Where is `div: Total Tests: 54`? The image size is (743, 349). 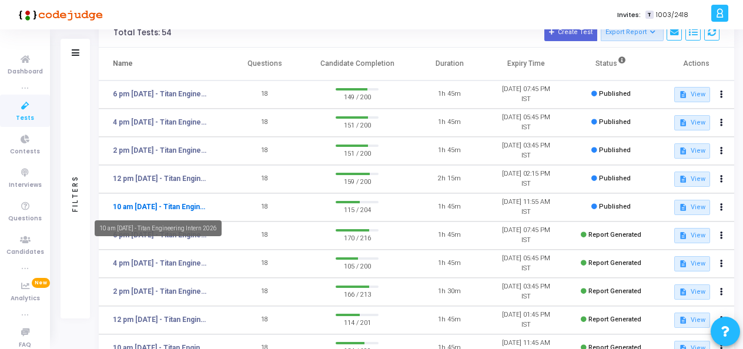 div: Total Tests: 54 is located at coordinates (142, 33).